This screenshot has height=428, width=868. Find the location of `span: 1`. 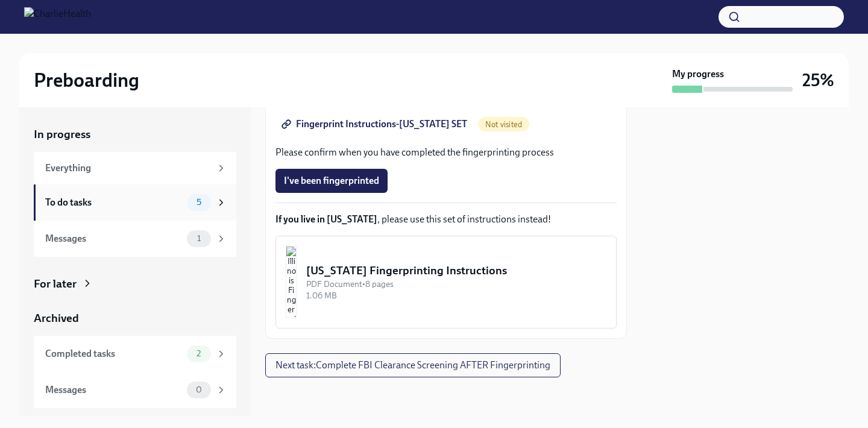

span: 1 is located at coordinates (199, 238).